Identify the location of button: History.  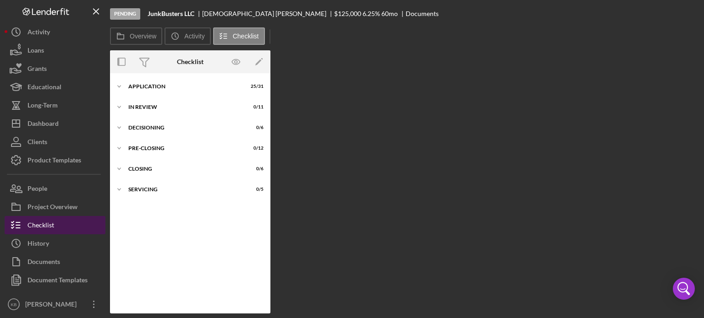
(55, 244).